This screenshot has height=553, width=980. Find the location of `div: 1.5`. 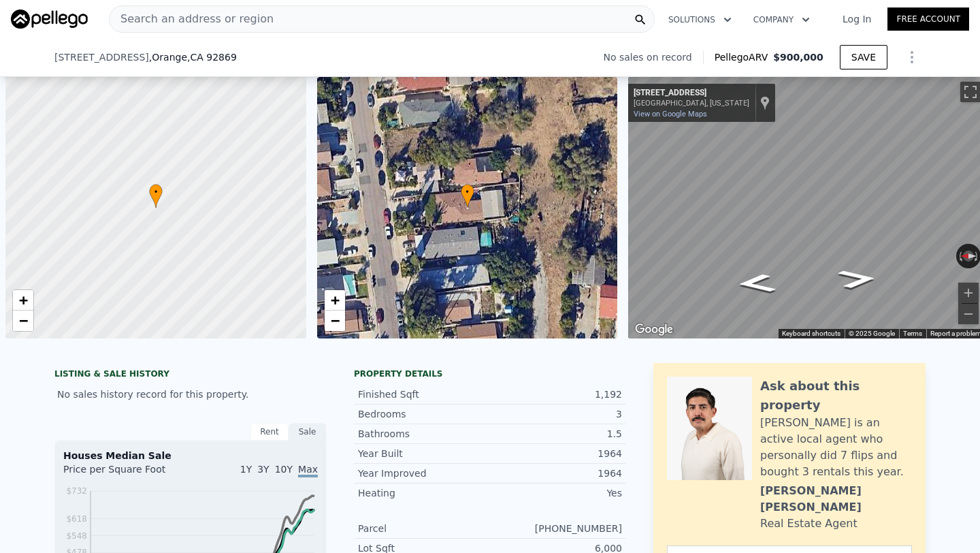

div: 1.5 is located at coordinates (556, 433).